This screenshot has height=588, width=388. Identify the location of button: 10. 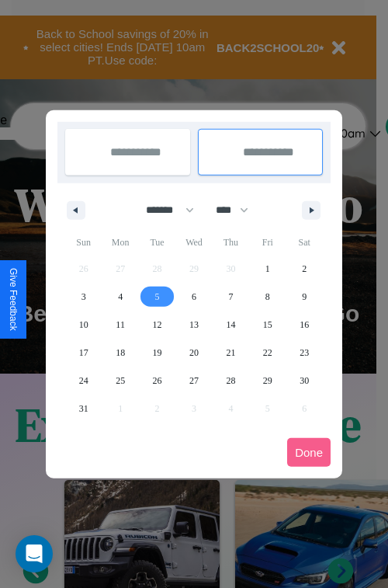
(83, 324).